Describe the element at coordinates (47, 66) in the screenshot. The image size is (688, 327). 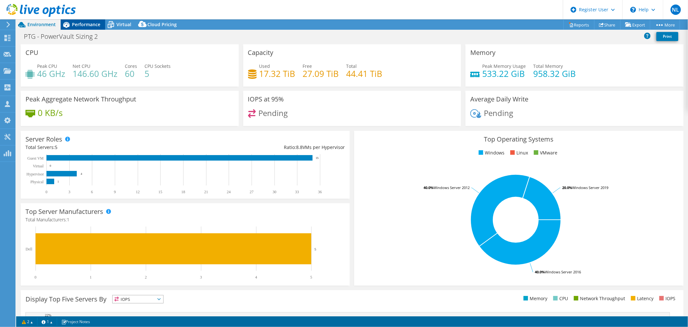
I see `span: Peak CPU` at that location.